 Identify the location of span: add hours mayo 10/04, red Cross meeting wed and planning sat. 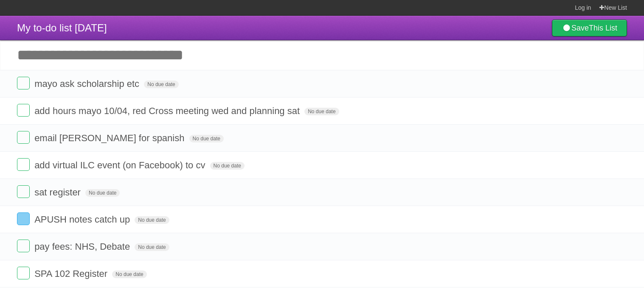
(168, 111).